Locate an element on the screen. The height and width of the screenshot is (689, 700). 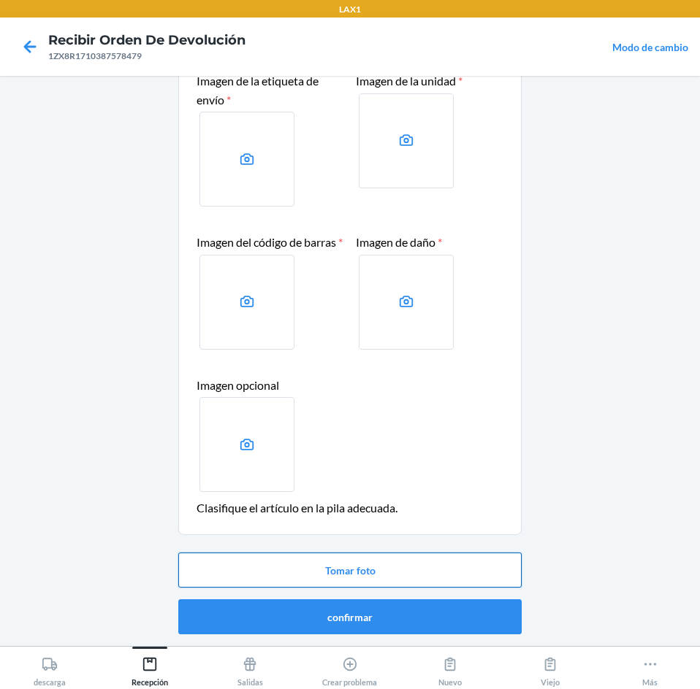
h4: Recibir orden de devolución is located at coordinates (147, 40).